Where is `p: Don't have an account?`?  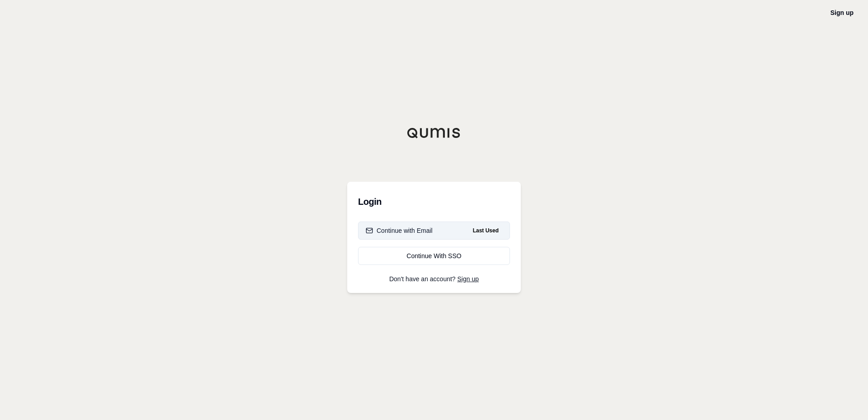
p: Don't have an account? is located at coordinates (434, 279).